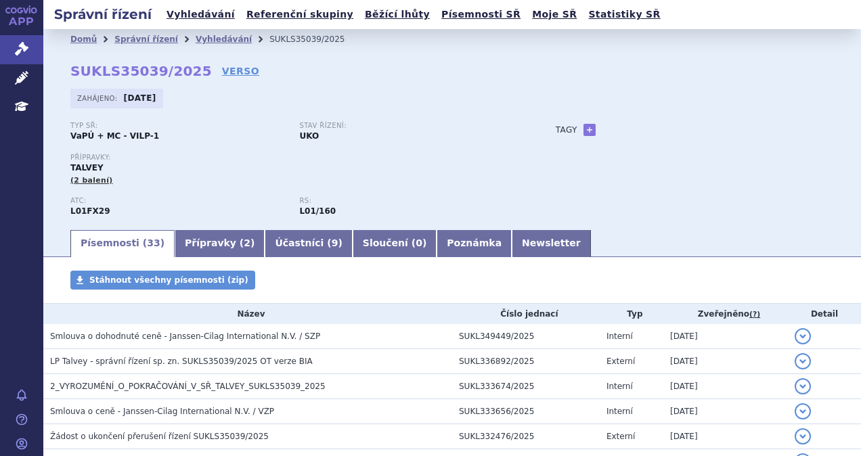 The width and height of the screenshot is (861, 456). Describe the element at coordinates (726, 314) in the screenshot. I see `th: Zveřejněno` at that location.